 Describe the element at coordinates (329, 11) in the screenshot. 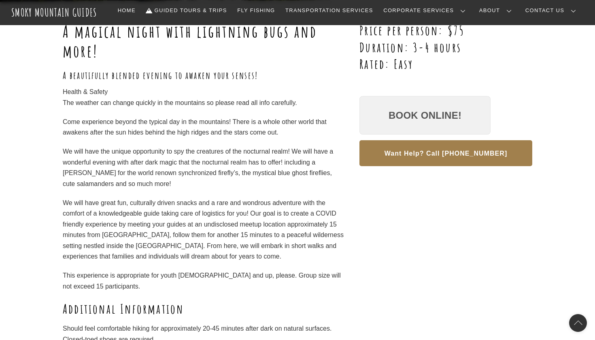

I see `a: Transportation Services` at that location.